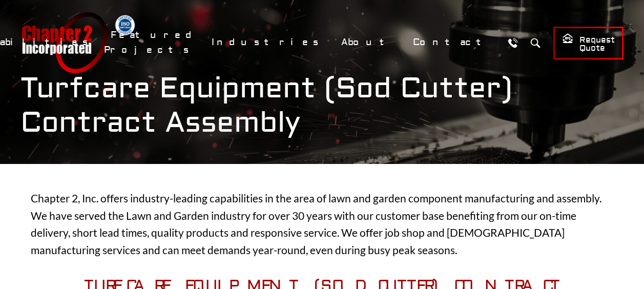 The image size is (644, 289). I want to click on button: Search, so click(535, 42).